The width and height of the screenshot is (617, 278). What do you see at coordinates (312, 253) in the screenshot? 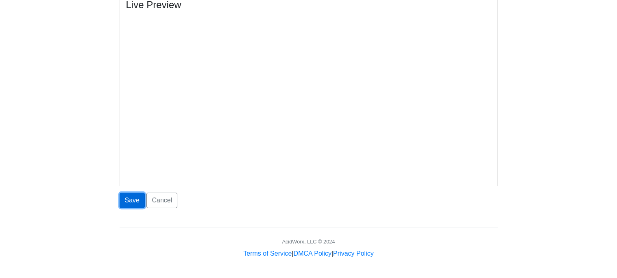
I see `a: DMCA Policy` at bounding box center [312, 253].